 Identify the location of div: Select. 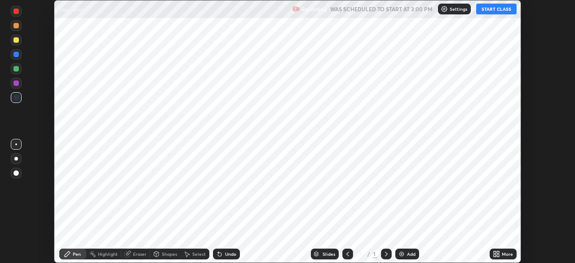
(199, 254).